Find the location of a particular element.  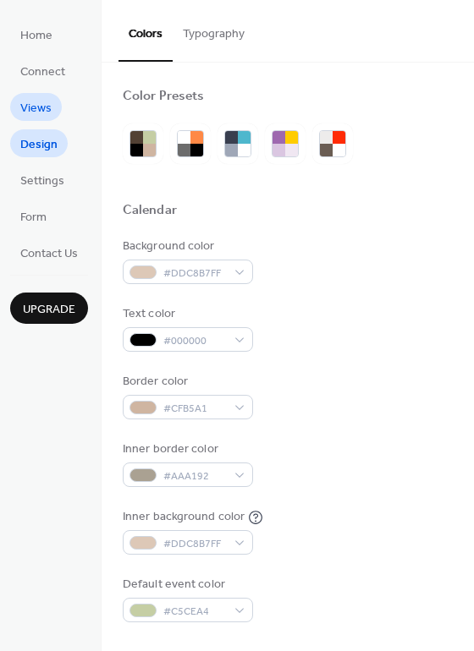

div: Calendar is located at coordinates (150, 211).